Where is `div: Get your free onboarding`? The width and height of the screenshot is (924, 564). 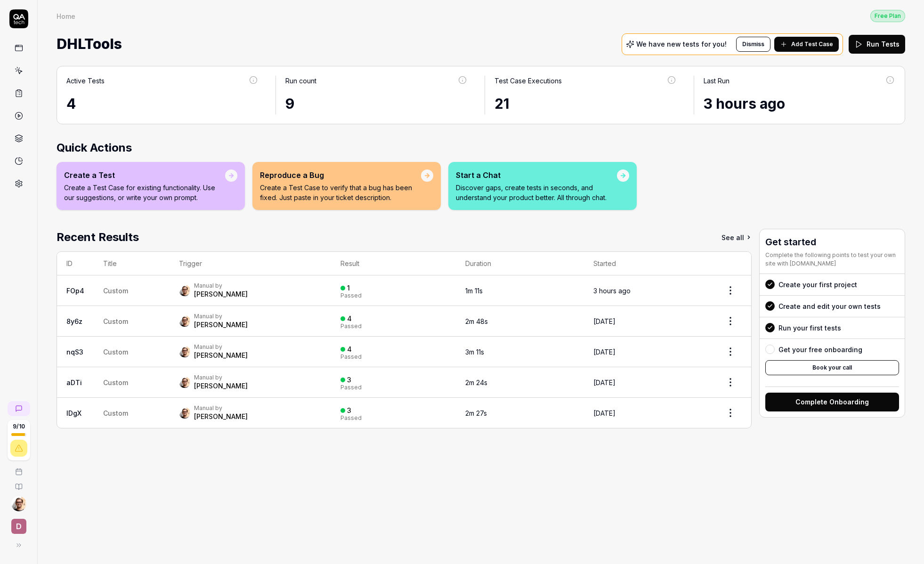
div: Get your free onboarding is located at coordinates (820, 349).